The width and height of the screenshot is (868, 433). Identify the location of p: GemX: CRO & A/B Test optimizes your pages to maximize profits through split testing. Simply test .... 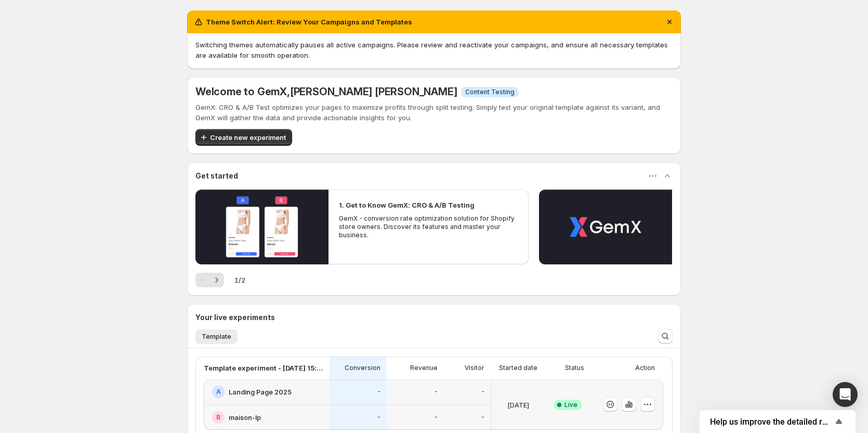
(434, 112).